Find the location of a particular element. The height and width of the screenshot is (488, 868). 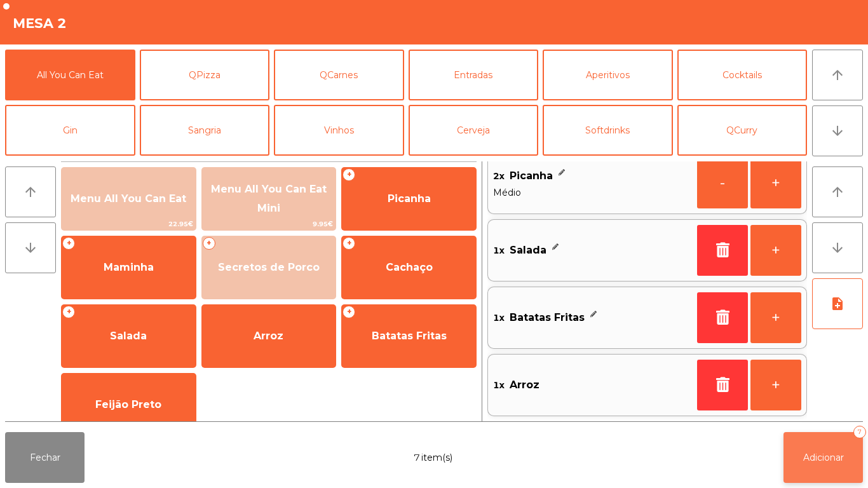

button: Adicionar7 is located at coordinates (823, 457).